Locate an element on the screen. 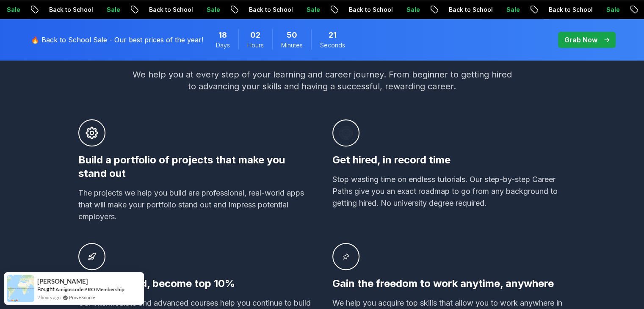 The width and height of the screenshot is (644, 309). span: Hours is located at coordinates (255, 45).